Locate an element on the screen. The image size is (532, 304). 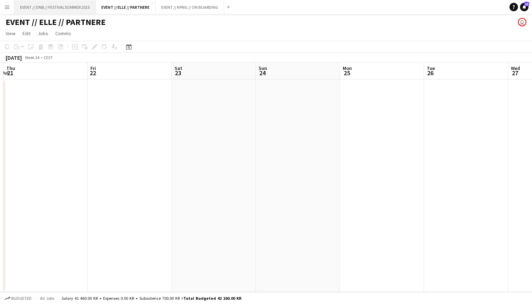
a: 13 is located at coordinates (524, 7).